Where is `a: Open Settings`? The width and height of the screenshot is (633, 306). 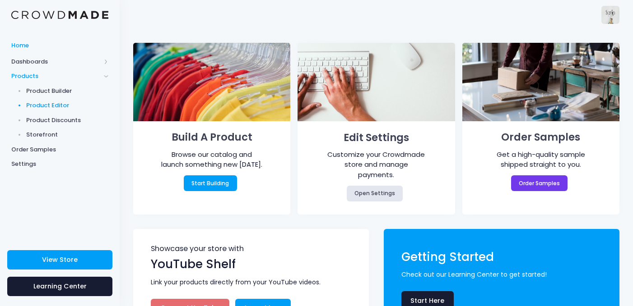 a: Open Settings is located at coordinates (375, 194).